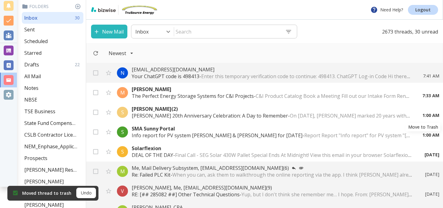 Image resolution: width=443 pixels, height=208 pixels. What do you see at coordinates (272, 175) in the screenshot?
I see `p: Re: Failed PLC Kit -` at bounding box center [272, 175].